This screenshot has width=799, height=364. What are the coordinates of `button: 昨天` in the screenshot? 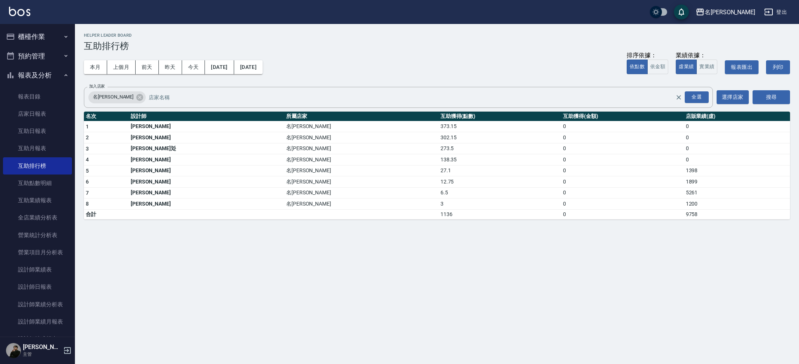 It's located at (170, 67).